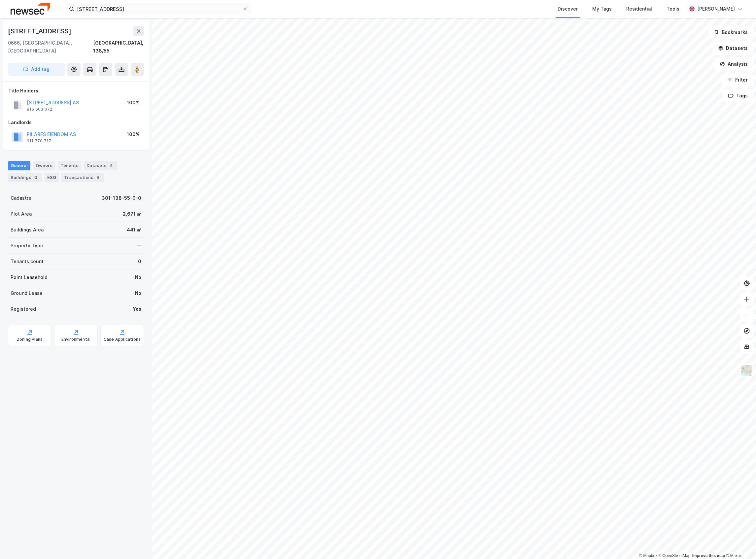 The image size is (756, 559). Describe the element at coordinates (709, 555) in the screenshot. I see `a: Improve this map` at that location.